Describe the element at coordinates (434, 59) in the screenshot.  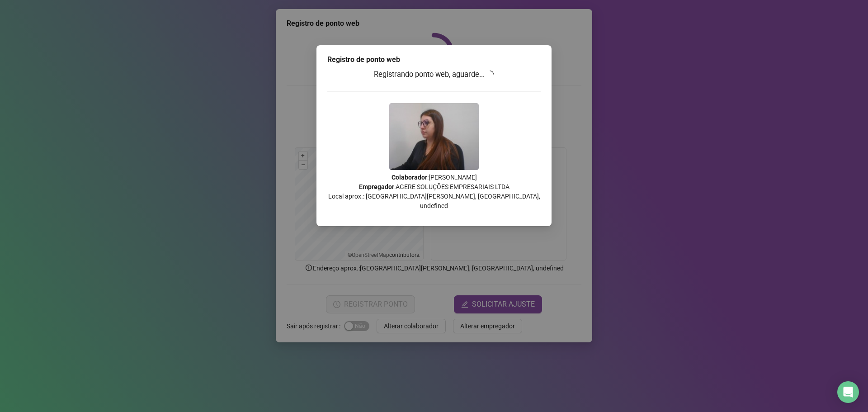
I see `div: Registro de ponto web` at that location.